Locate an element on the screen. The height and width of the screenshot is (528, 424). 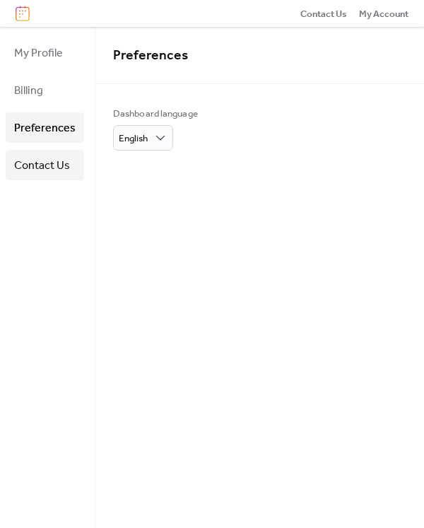
a: My Account is located at coordinates (384, 13).